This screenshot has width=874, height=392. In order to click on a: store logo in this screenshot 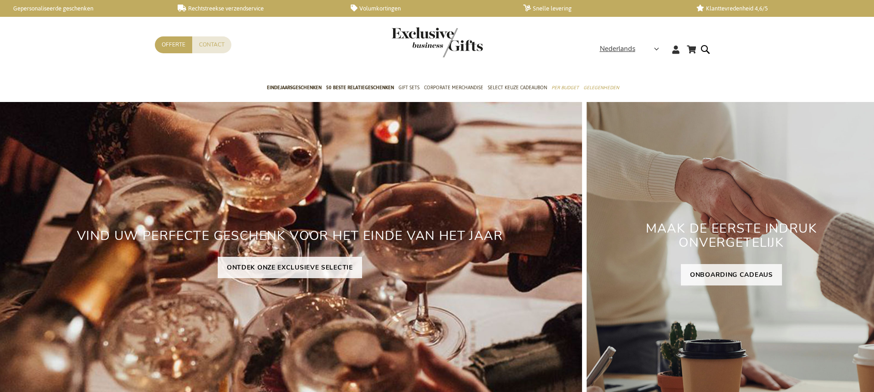, I will do `click(414, 42)`.